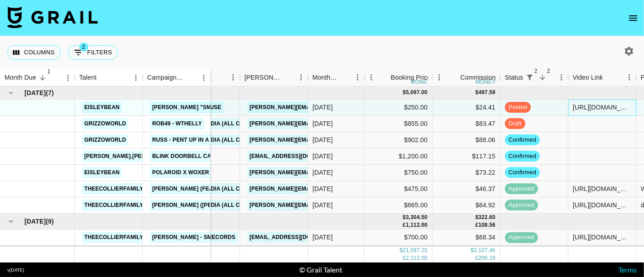 This screenshot has width=644, height=277. Describe the element at coordinates (627, 270) in the screenshot. I see `a: Terms` at that location.